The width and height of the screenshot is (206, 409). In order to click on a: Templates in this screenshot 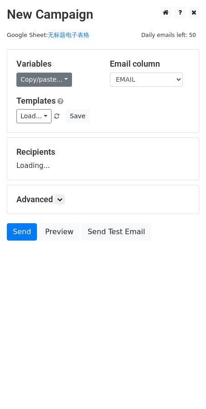, I will do `click(36, 100)`.